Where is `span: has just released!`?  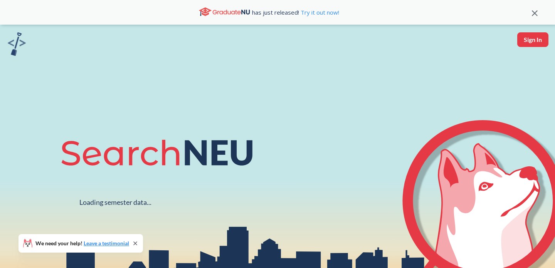 span: has just released! is located at coordinates (295, 12).